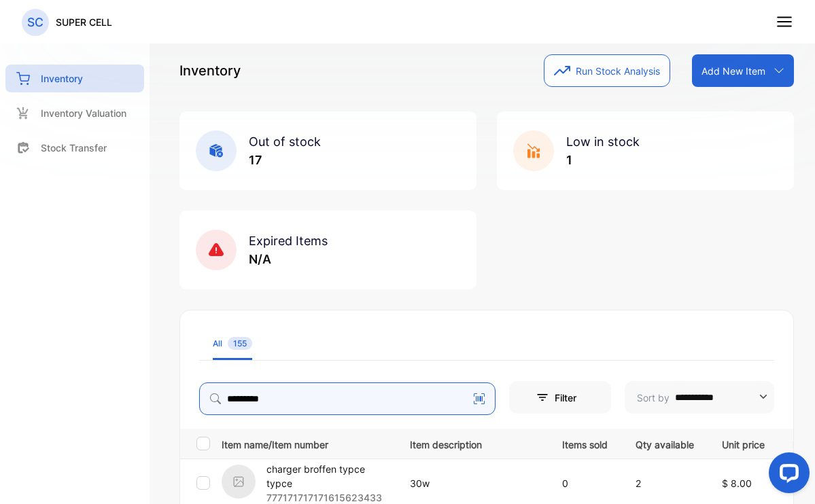 This screenshot has height=504, width=815. What do you see at coordinates (73, 147) in the screenshot?
I see `p: Stock Transfer` at bounding box center [73, 147].